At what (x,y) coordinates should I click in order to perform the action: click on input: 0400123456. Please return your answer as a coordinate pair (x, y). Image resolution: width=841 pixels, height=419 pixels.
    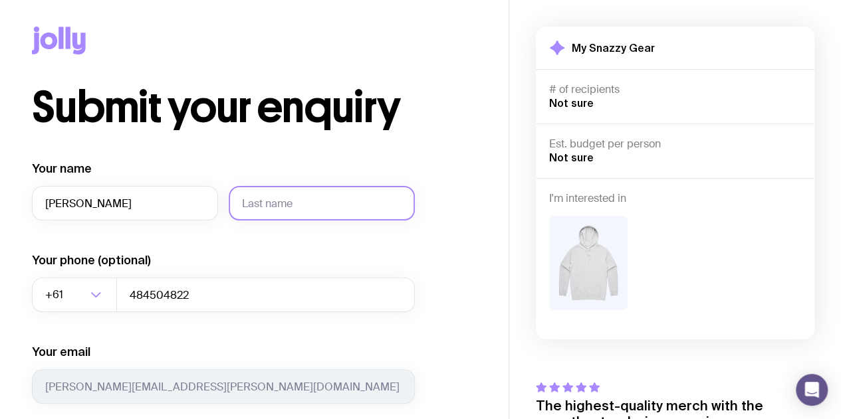
    Looking at the image, I should click on (265, 295).